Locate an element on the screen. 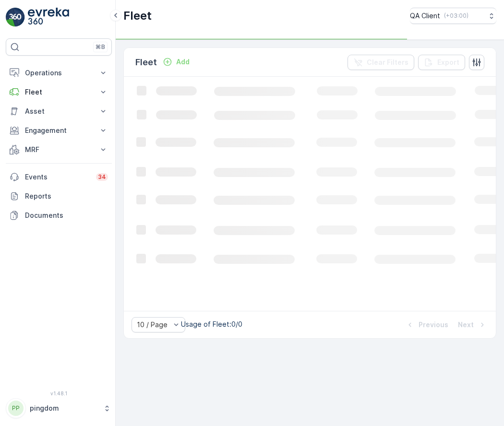 Image resolution: width=504 pixels, height=426 pixels. button: Clear Filters is located at coordinates (380, 63).